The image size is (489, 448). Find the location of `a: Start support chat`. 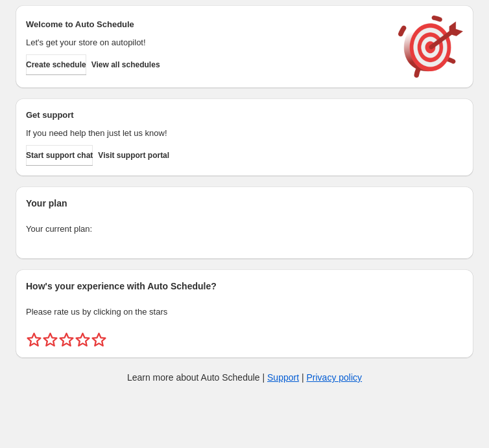

a: Start support chat is located at coordinates (59, 156).